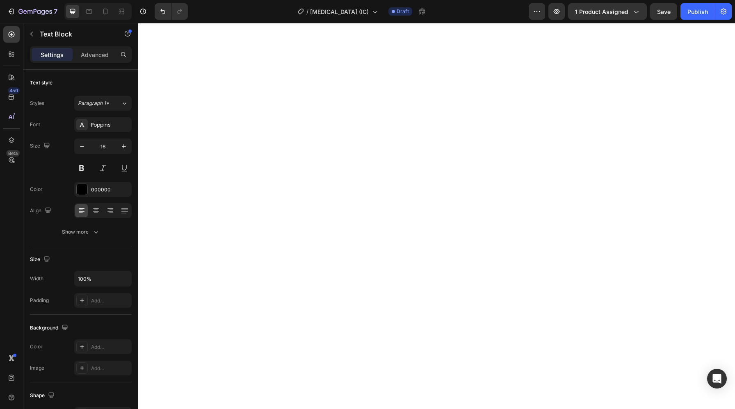  Describe the element at coordinates (698, 11) in the screenshot. I see `div: Publish` at that location.